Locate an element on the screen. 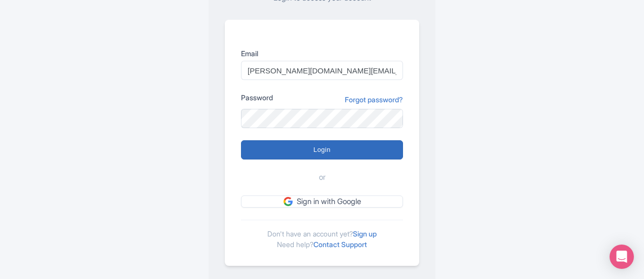 This screenshot has height=279, width=644. label: Email is located at coordinates (322, 53).